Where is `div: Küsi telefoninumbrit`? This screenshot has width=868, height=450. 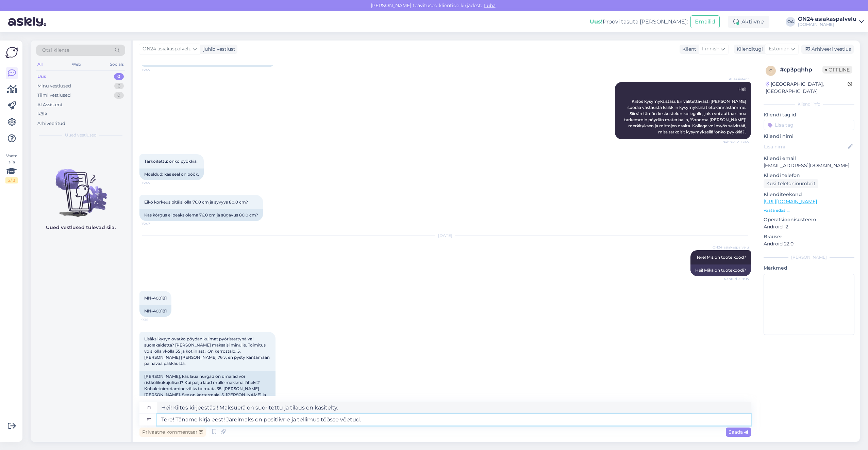 div: Küsi telefoninumbrit is located at coordinates (791, 184).